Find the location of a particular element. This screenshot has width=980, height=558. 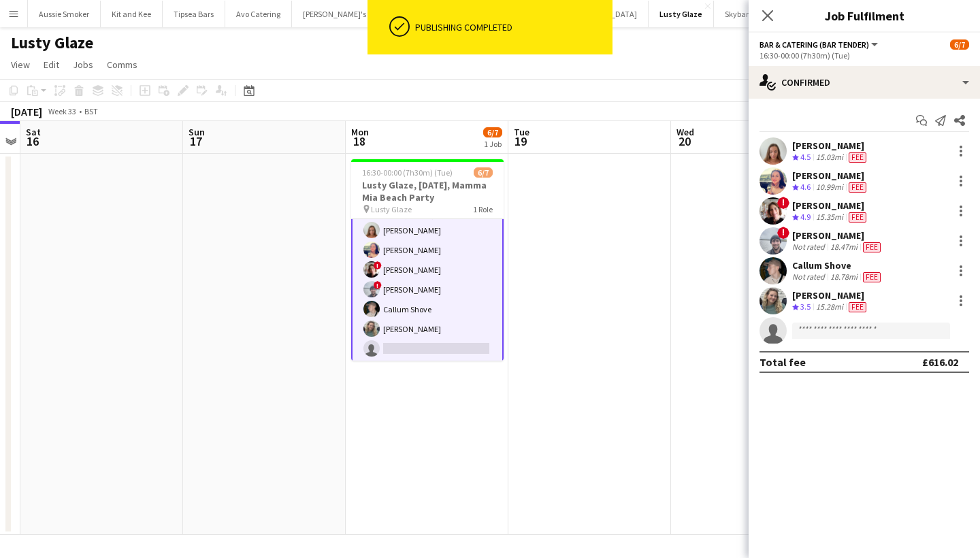

span: Comms is located at coordinates (122, 64).